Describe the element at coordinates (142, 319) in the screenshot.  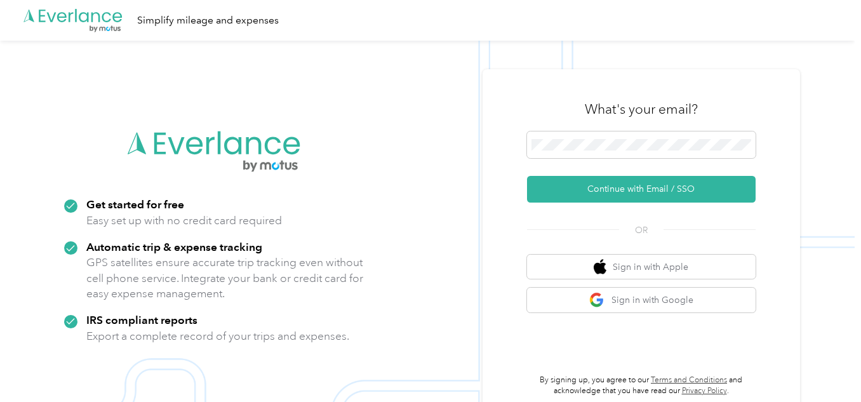
I see `strong: IRS compliant reports` at that location.